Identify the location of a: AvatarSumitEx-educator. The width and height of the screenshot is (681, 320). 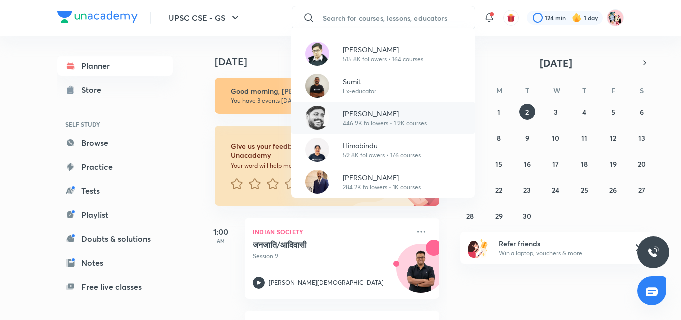
(383, 86).